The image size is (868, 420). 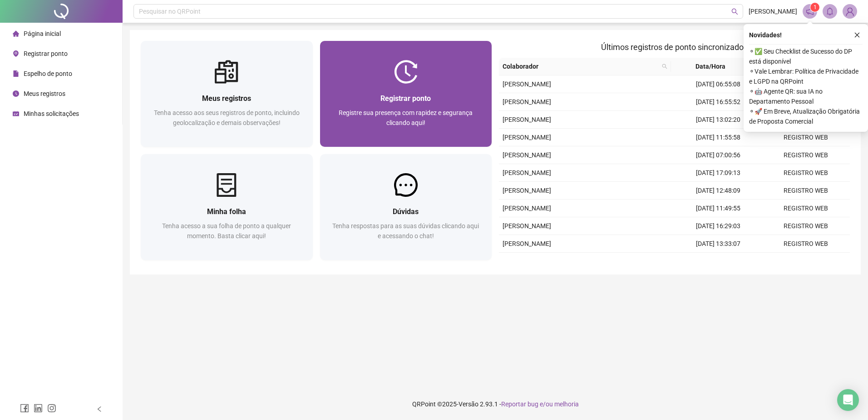 What do you see at coordinates (469, 404) in the screenshot?
I see `span: Versão` at bounding box center [469, 404].